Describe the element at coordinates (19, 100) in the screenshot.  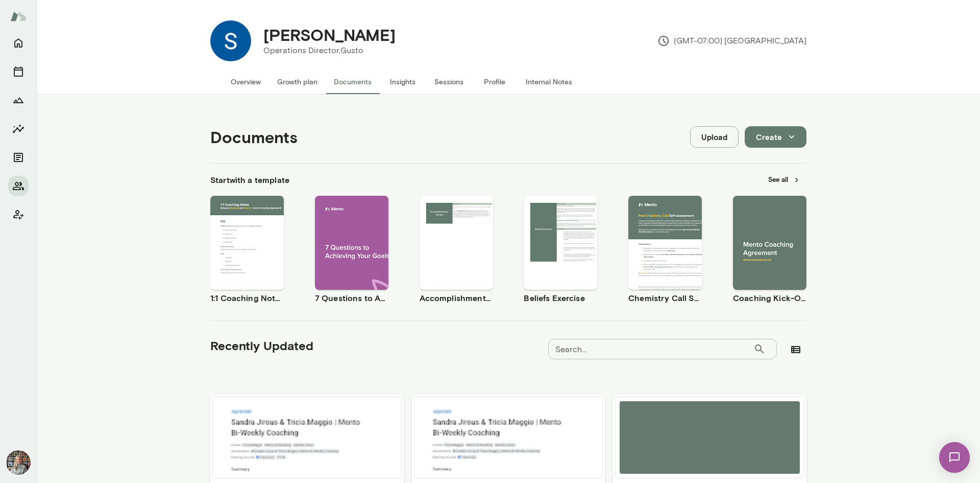
I see `button: Growth Plan` at that location.